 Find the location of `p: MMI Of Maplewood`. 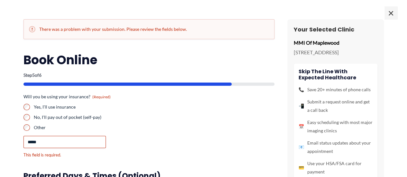

p: MMI Of Maplewood is located at coordinates (336, 43).